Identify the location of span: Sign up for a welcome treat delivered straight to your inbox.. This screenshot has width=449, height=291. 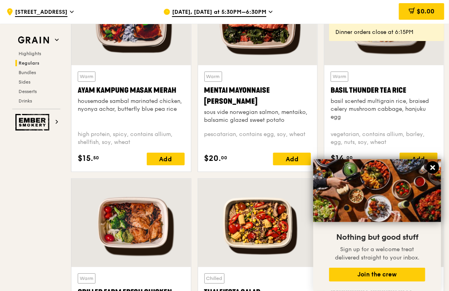
(377, 254).